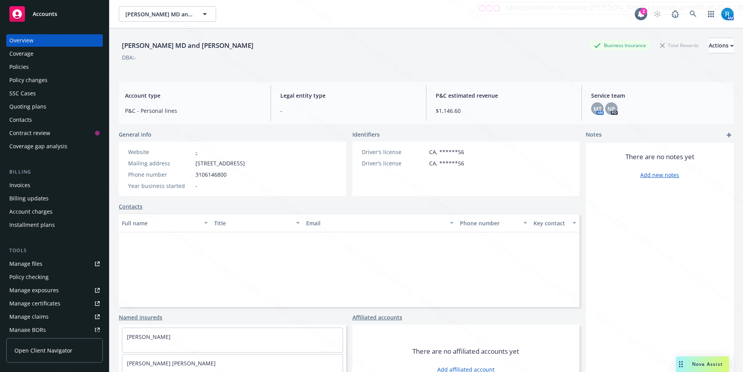 The height and width of the screenshot is (372, 743). What do you see at coordinates (727, 14) in the screenshot?
I see `img: photo` at bounding box center [727, 14].